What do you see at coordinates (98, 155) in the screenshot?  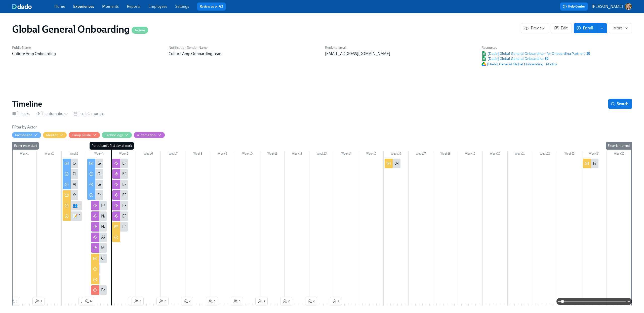 I see `div: Week 4` at bounding box center [98, 155].